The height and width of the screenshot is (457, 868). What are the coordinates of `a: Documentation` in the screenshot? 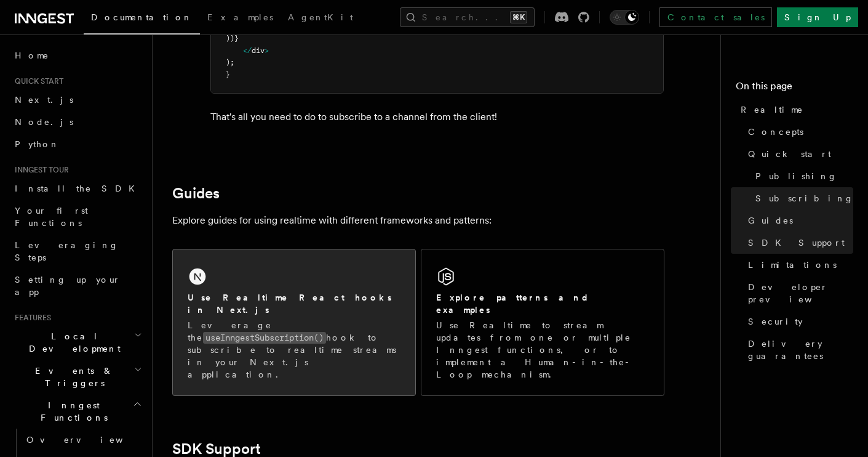 It's located at (142, 19).